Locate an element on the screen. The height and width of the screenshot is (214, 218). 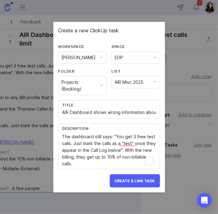
div: Description is located at coordinates (109, 129).